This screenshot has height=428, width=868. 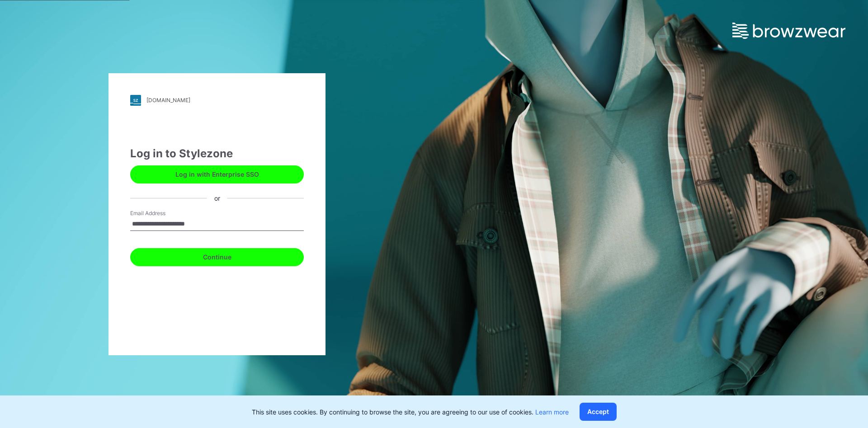 I want to click on p: This site uses cookies. By continuing to browse the site, you are agreeing to our use of cookies., so click(x=410, y=412).